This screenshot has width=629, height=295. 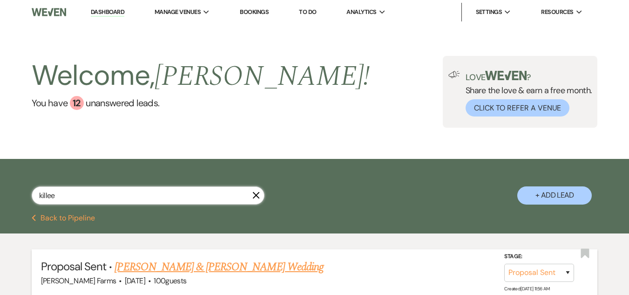 I want to click on span: Manage Venues, so click(x=177, y=12).